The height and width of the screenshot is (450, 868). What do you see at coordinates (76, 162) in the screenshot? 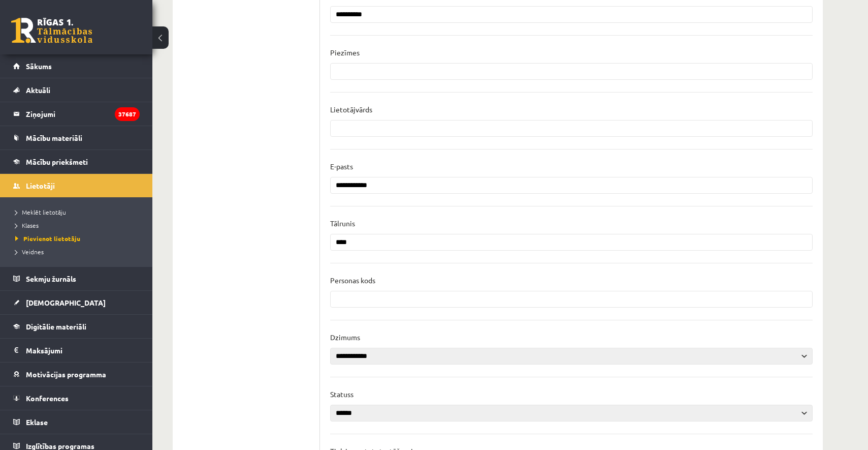
I see `a: Mācību priekšmeti` at bounding box center [76, 162].